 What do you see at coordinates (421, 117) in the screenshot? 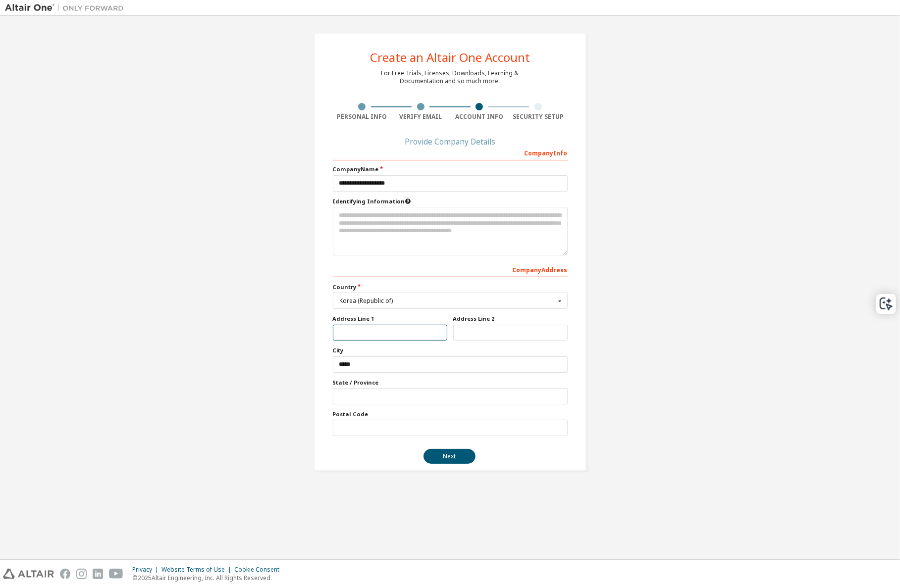
I see `div: Verify Email` at bounding box center [421, 117].